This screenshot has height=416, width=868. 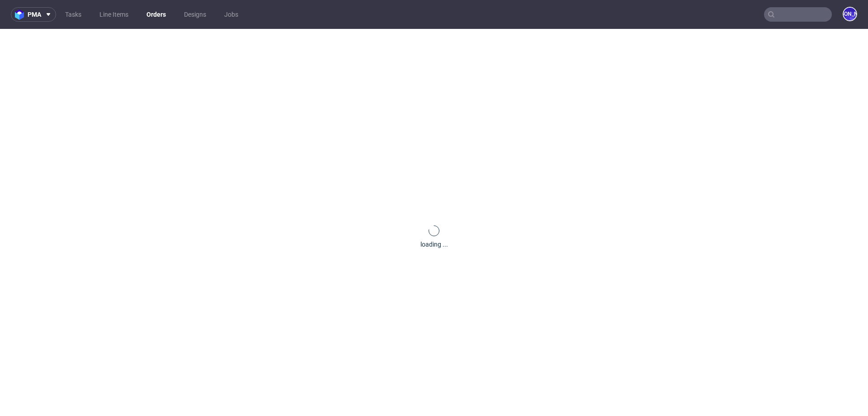 I want to click on a: Orders, so click(x=156, y=15).